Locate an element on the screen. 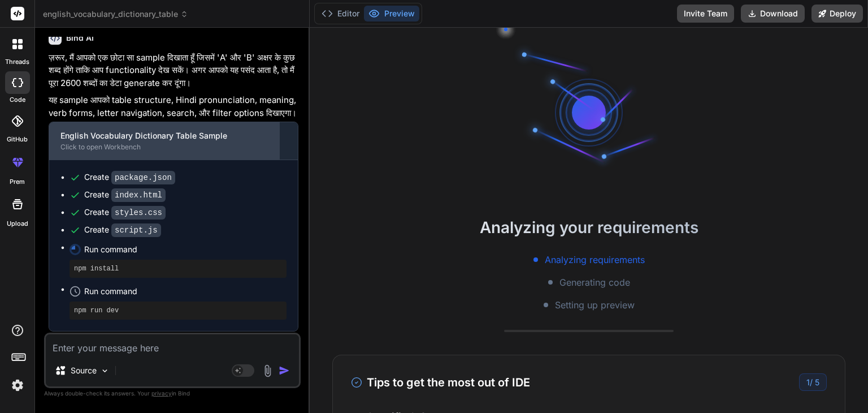 This screenshot has height=413, width=868. span: Setting up preview is located at coordinates (595, 305).